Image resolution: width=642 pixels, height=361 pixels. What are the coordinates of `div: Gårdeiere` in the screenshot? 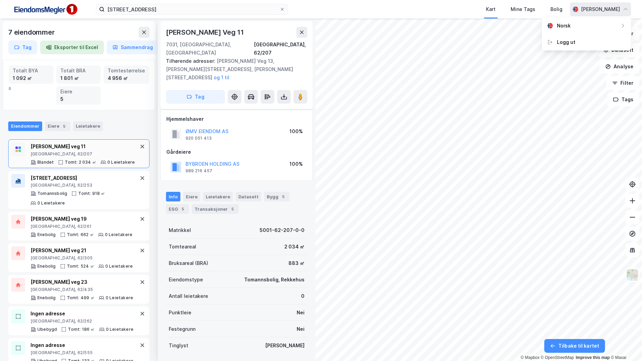 It's located at (237, 152).